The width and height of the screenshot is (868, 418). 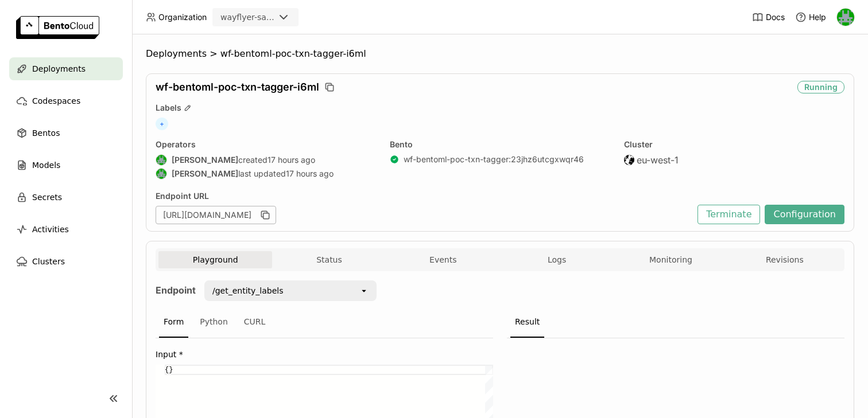 What do you see at coordinates (734, 145) in the screenshot?
I see `div: Cluster` at bounding box center [734, 145].